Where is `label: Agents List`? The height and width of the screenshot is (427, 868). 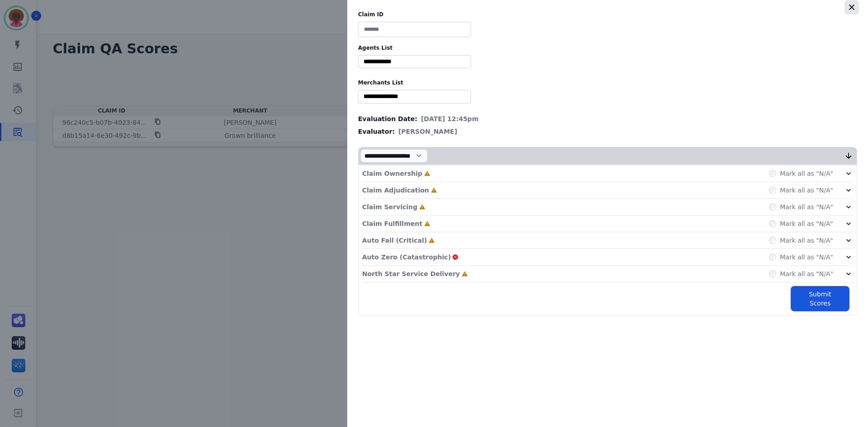 label: Agents List is located at coordinates (608, 48).